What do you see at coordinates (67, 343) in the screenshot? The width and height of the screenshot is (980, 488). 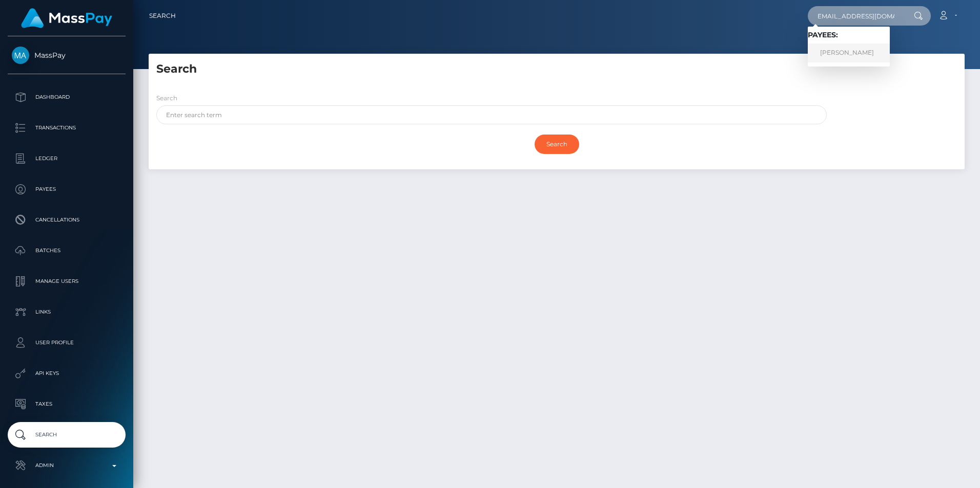 I see `a: User Profile` at bounding box center [67, 343].